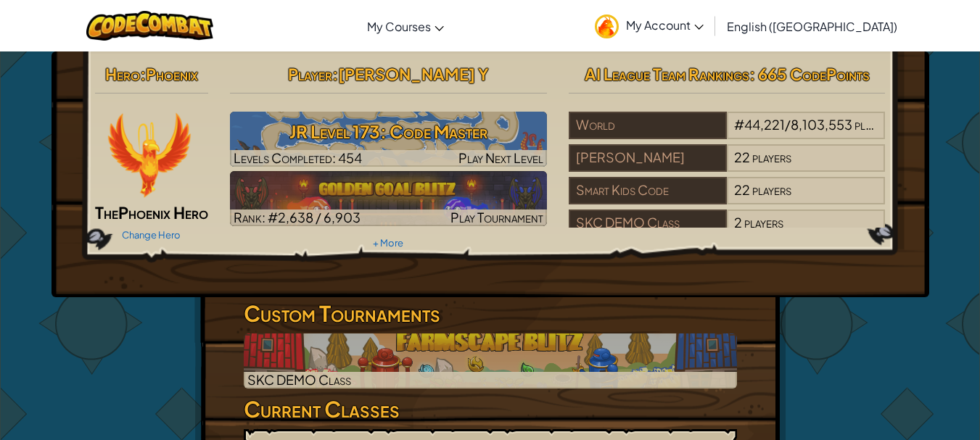 The height and width of the screenshot is (440, 980). I want to click on span: My Courses, so click(399, 26).